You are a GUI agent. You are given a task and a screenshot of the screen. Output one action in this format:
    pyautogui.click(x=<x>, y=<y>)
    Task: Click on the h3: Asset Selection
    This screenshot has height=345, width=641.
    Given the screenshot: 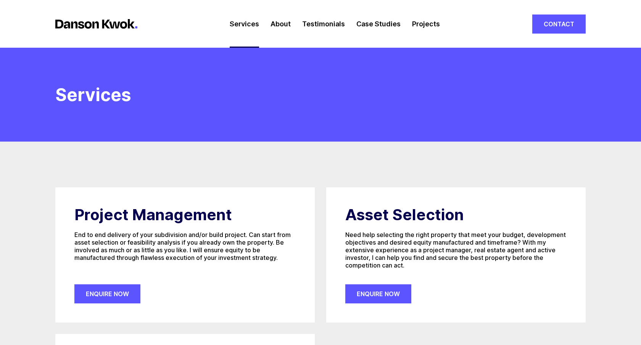 What is the action you would take?
    pyautogui.click(x=404, y=215)
    